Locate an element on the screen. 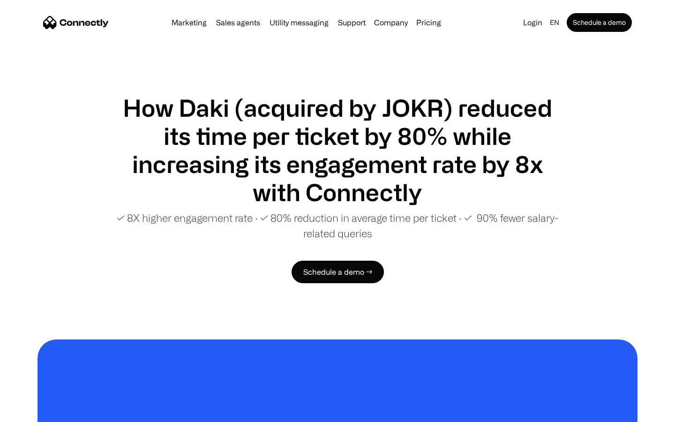  a: Utility messaging is located at coordinates (299, 22).